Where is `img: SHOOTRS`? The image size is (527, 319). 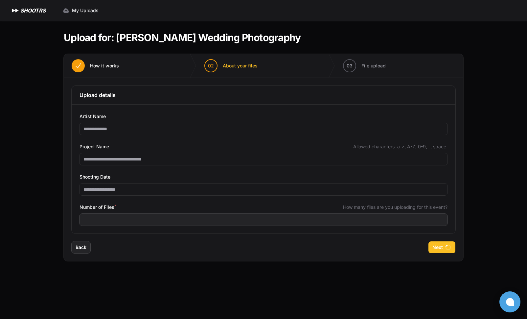
img: SHOOTRS is located at coordinates (15, 11).